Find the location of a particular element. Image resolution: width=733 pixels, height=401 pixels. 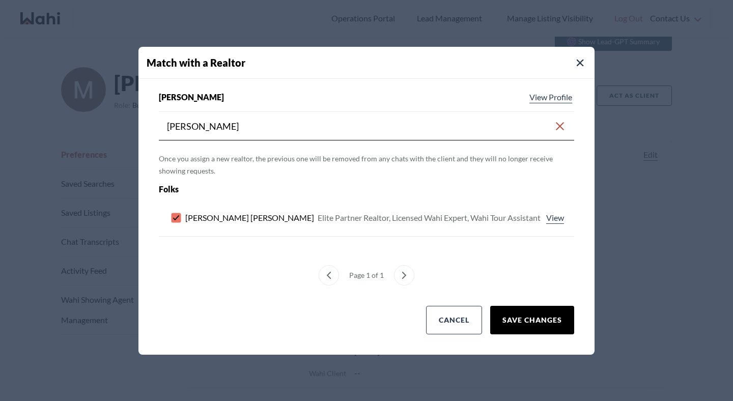

button: Cancel is located at coordinates (454, 320).